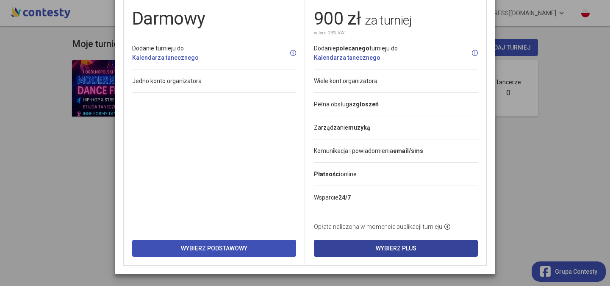 This screenshot has height=286, width=610. What do you see at coordinates (396, 248) in the screenshot?
I see `span: Wybierz Plus` at bounding box center [396, 248].